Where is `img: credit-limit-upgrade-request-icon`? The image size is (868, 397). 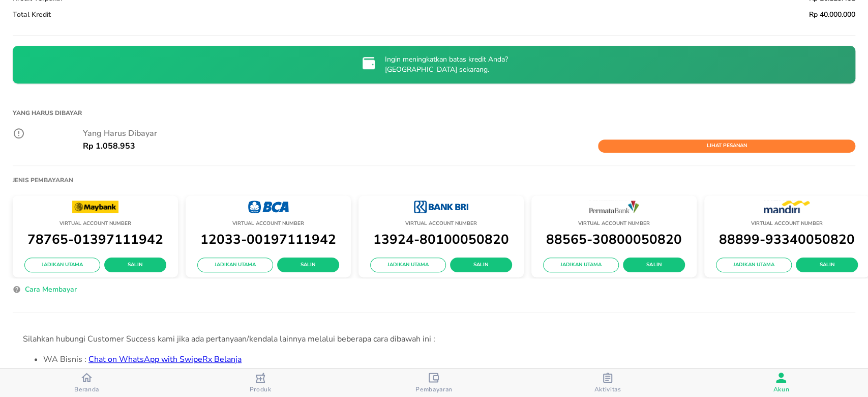
img: credit-limit-upgrade-request-icon is located at coordinates (369, 63).